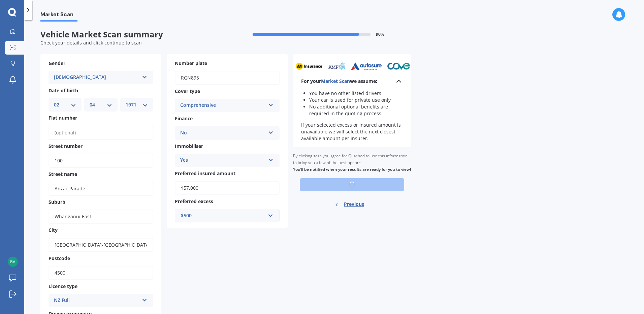 Image resolution: width=644 pixels, height=314 pixels. I want to click on span: Postcode, so click(59, 258).